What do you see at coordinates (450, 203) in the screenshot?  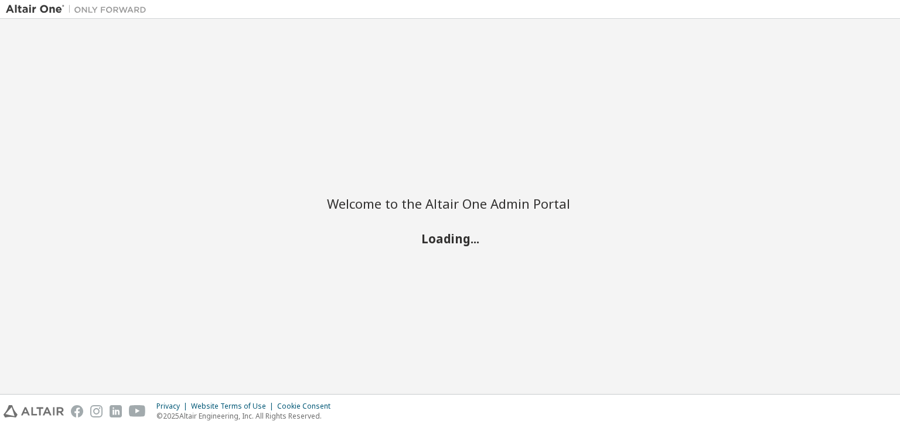 I see `h2: Welcome to the Altair One Admin Portal` at bounding box center [450, 203].